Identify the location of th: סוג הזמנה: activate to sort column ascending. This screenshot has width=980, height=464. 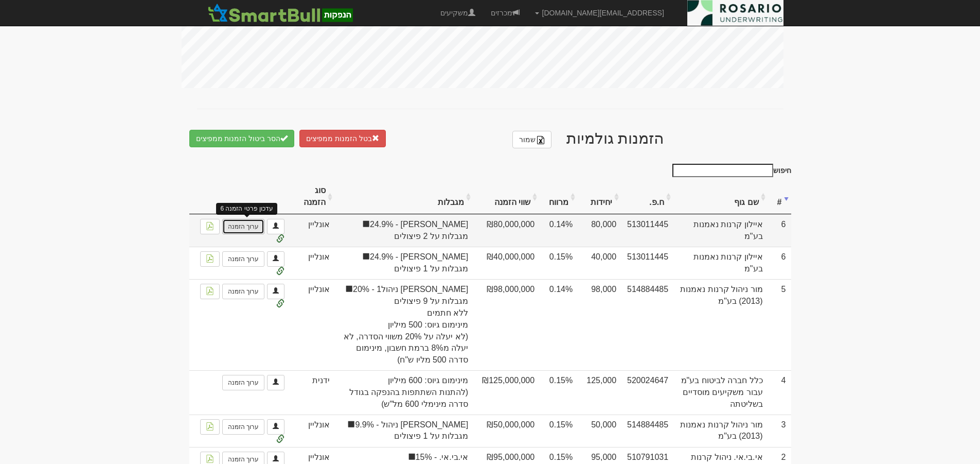
(312, 197).